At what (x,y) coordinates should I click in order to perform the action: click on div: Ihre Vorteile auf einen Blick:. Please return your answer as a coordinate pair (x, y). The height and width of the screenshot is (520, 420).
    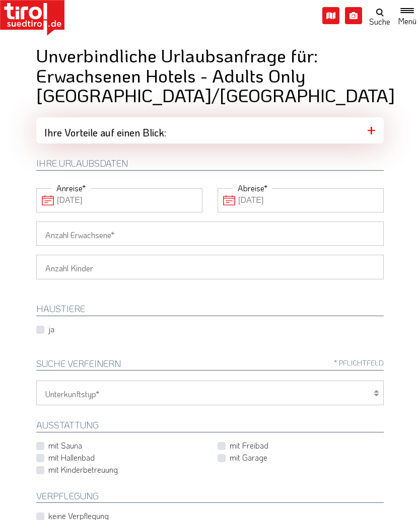
    Looking at the image, I should click on (210, 130).